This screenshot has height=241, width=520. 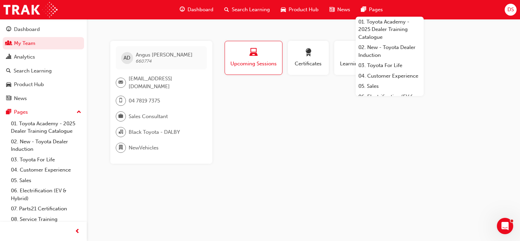 What do you see at coordinates (29, 84) in the screenshot?
I see `div: Product Hub` at bounding box center [29, 84].